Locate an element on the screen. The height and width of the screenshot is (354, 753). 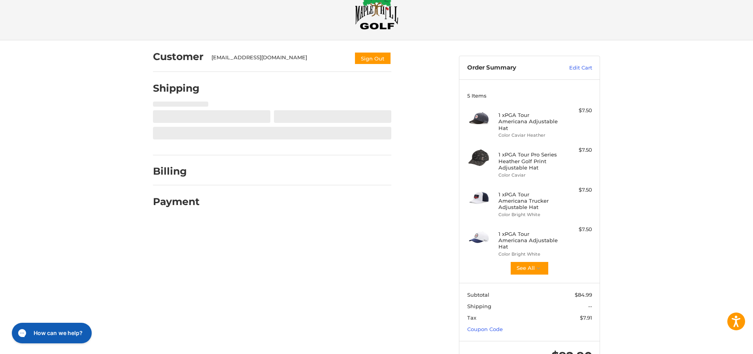
a: Edit Cart is located at coordinates (572, 68).